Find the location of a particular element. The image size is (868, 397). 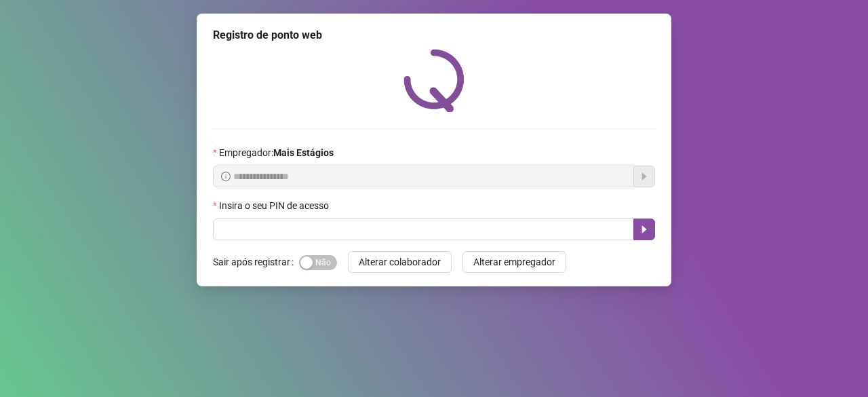

span: Alterar empregador is located at coordinates (514, 262).